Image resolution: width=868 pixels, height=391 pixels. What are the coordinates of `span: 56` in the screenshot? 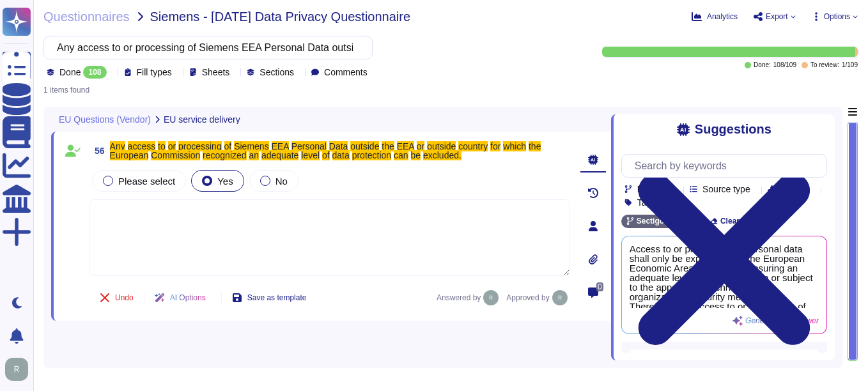 It's located at (97, 151).